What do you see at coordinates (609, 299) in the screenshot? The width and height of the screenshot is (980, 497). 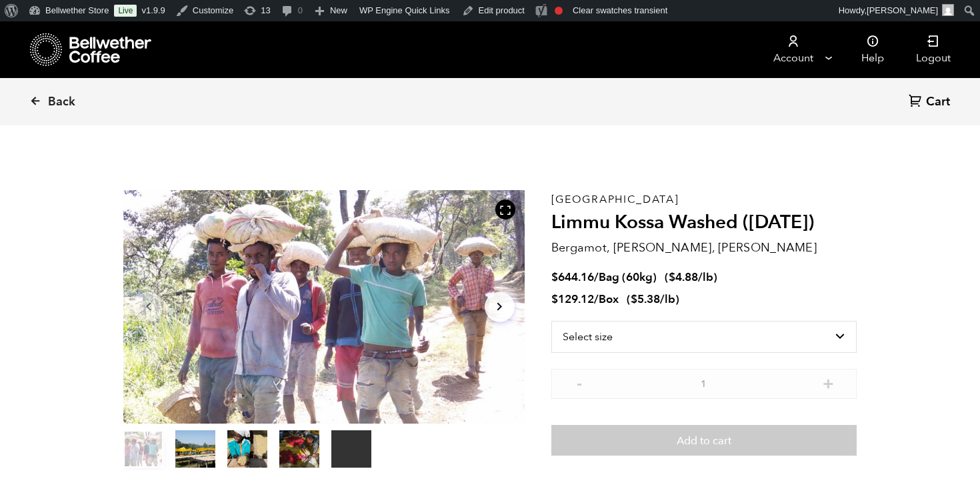 I see `span: Box` at bounding box center [609, 299].